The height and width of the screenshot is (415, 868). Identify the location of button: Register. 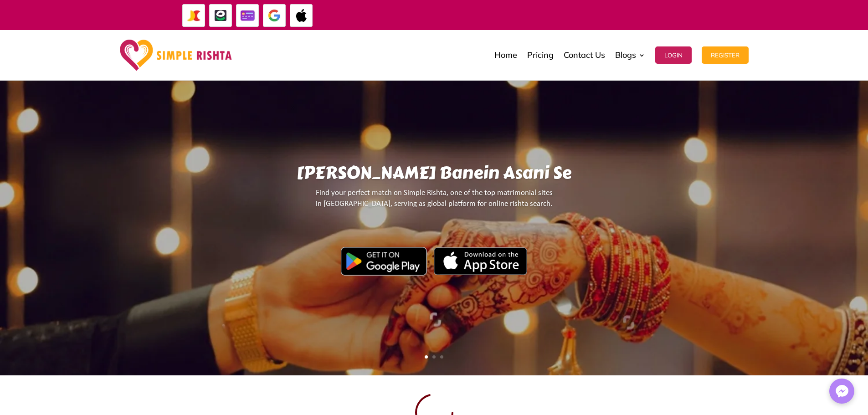
(725, 55).